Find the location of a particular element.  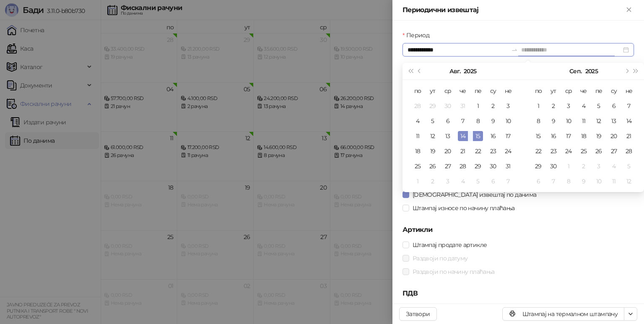

th: пе is located at coordinates (599, 91).